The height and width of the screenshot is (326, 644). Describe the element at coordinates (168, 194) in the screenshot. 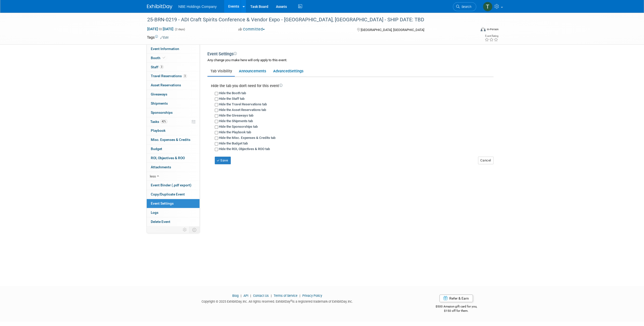

I see `span: Copy/Duplicate Event` at that location.